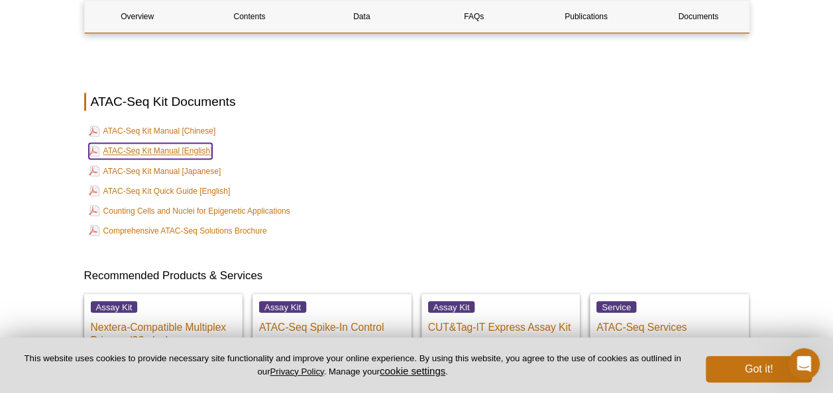 The height and width of the screenshot is (393, 833). What do you see at coordinates (137, 17) in the screenshot?
I see `a: Overview` at bounding box center [137, 17].